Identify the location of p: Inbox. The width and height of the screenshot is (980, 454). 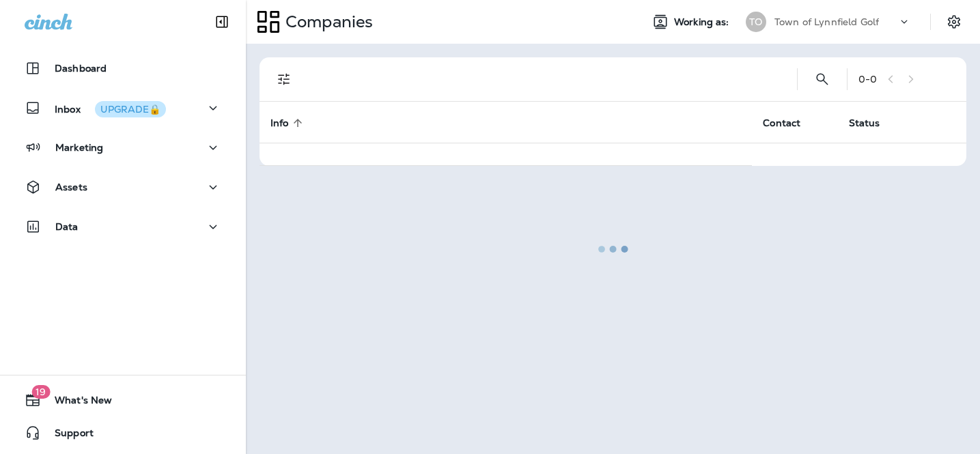
(110, 108).